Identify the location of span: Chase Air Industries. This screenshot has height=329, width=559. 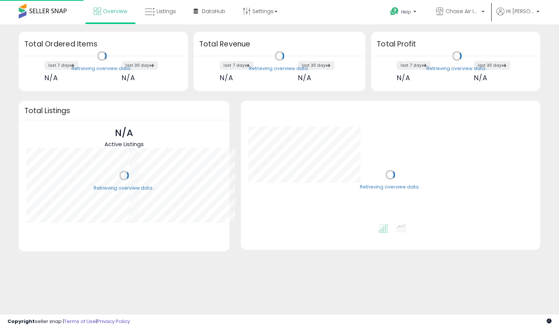
(462, 11).